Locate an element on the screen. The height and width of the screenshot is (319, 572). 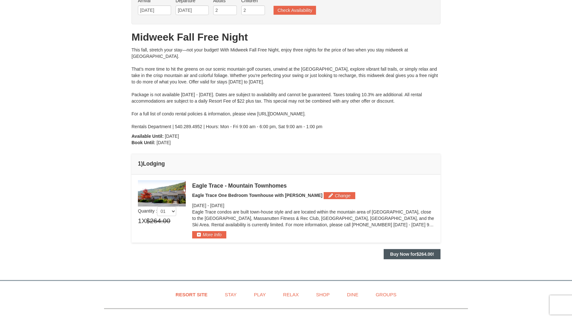
button: Change is located at coordinates (340, 196).